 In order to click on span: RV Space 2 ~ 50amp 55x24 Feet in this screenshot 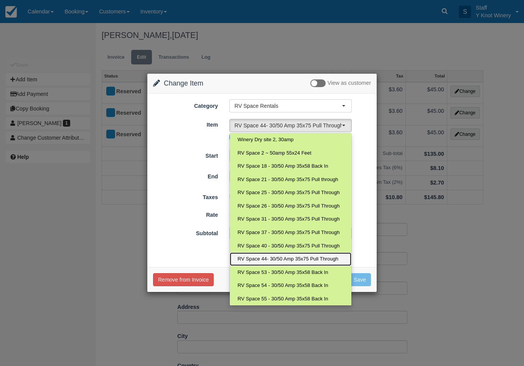, I will do `click(274, 153)`.